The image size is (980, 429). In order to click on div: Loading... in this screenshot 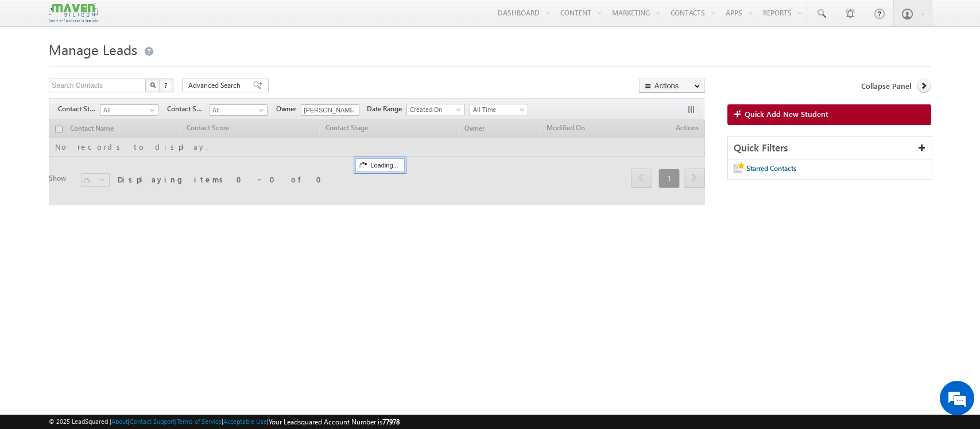, I will do `click(380, 165)`.